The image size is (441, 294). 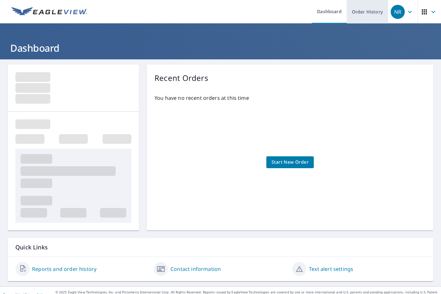 I want to click on span: Start New Order, so click(x=290, y=162).